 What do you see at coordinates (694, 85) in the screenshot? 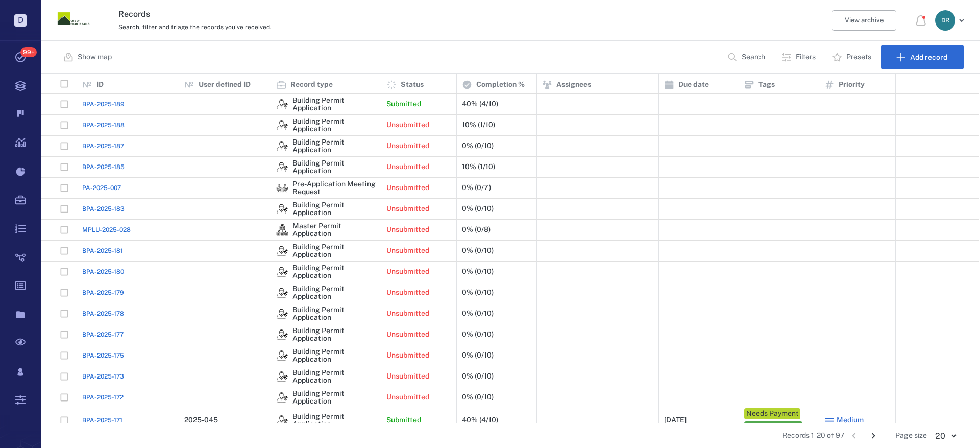
I see `p: Due date` at bounding box center [694, 85].